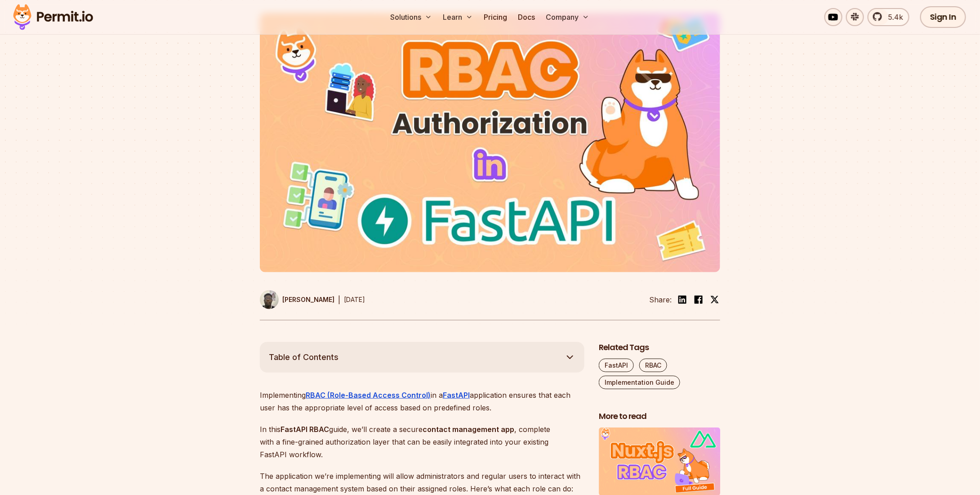 The image size is (980, 495). What do you see at coordinates (567, 17) in the screenshot?
I see `button: Company` at bounding box center [567, 17].